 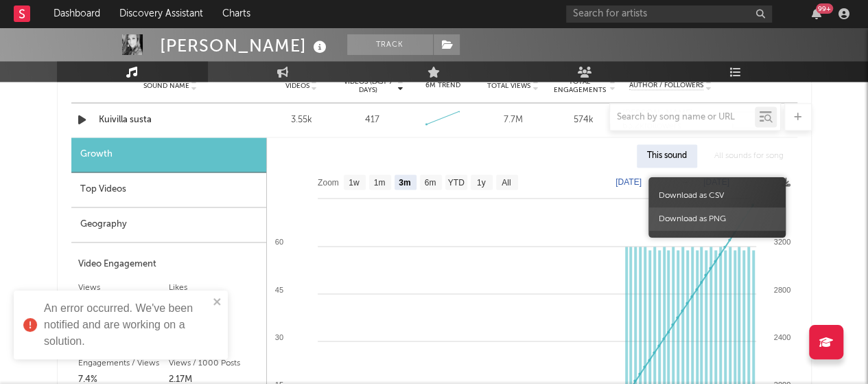 I want to click on button: 99+, so click(x=817, y=14).